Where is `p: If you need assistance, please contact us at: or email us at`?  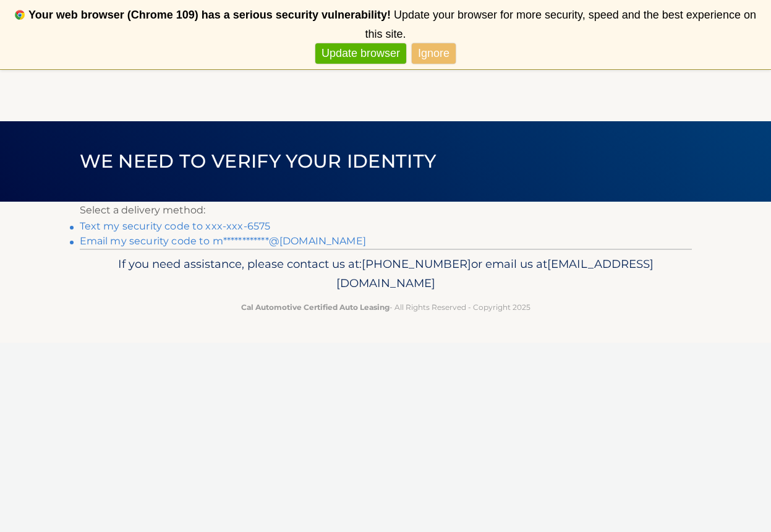
p: If you need assistance, please contact us at: or email us at is located at coordinates (386, 274).